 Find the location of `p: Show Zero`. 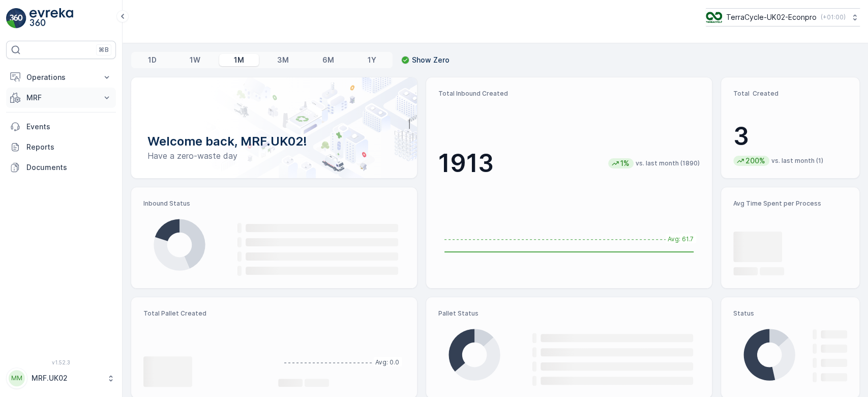

p: Show Zero is located at coordinates (431, 60).